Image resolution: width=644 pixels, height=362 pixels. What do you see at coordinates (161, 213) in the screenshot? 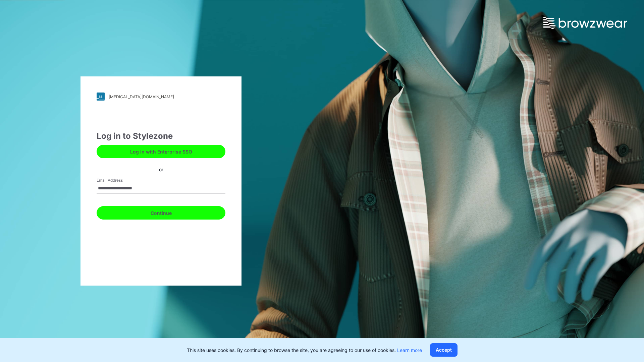
I see `button: Continue` at bounding box center [161, 213].